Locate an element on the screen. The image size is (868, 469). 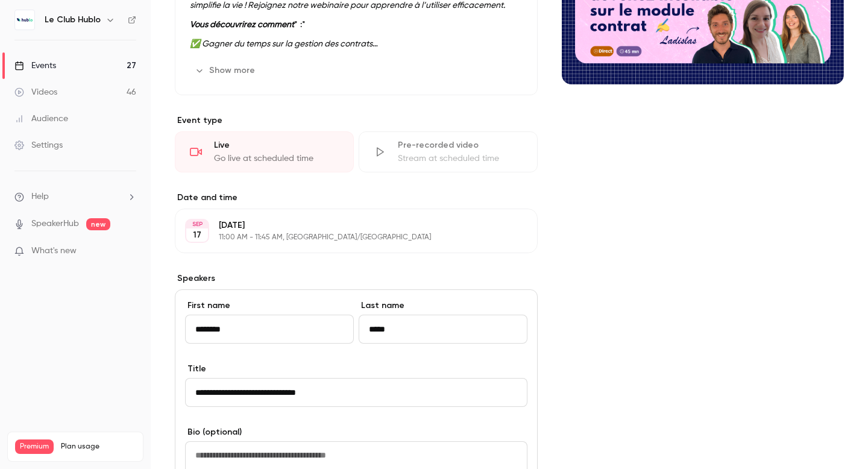
p: Event type is located at coordinates (356, 121).